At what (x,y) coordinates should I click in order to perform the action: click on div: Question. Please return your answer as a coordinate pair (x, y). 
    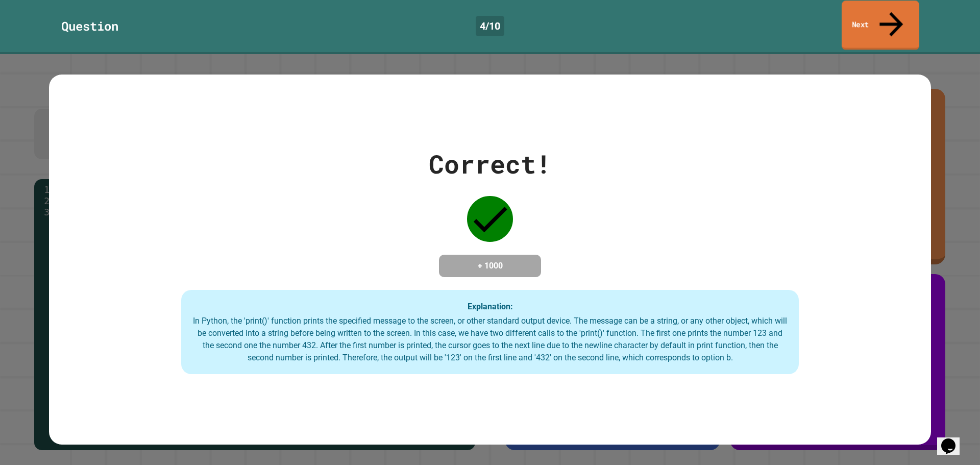
    Looking at the image, I should click on (89, 26).